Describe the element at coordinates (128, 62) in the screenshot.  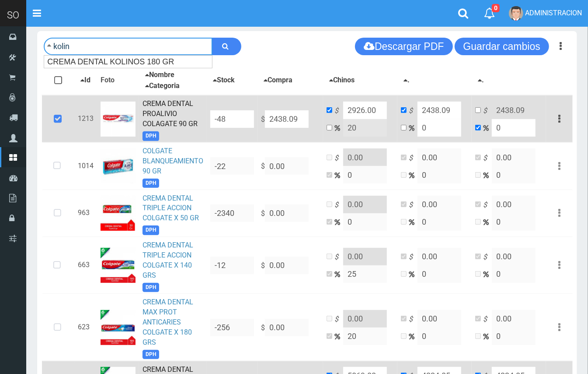
I see `div: CREMA DENTAL KOLINOS 180 GR` at that location.